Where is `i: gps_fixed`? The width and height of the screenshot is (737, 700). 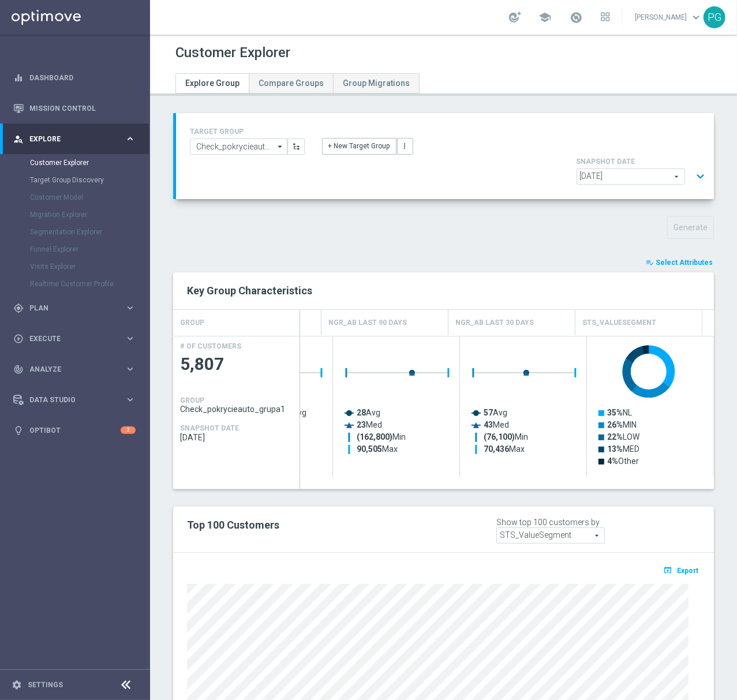 i: gps_fixed is located at coordinates (18, 308).